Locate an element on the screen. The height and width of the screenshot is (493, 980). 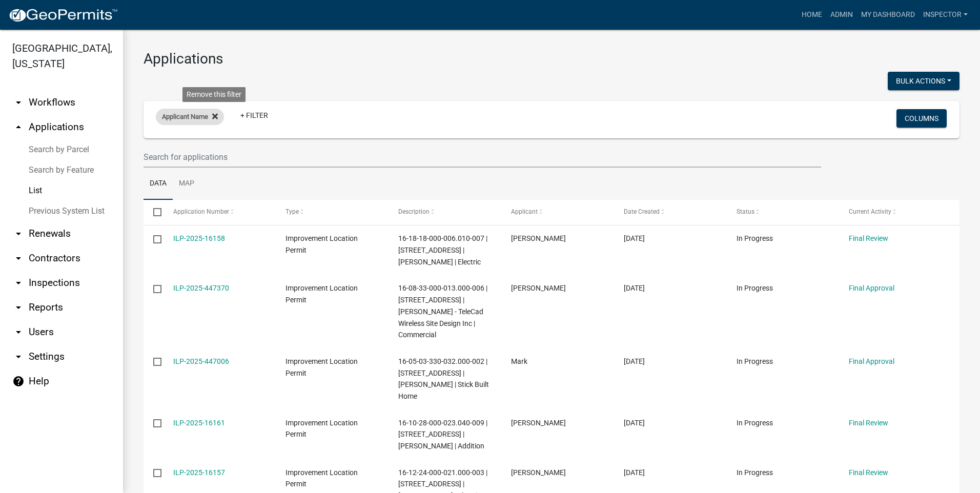
span: Applicant Name is located at coordinates (185, 117).